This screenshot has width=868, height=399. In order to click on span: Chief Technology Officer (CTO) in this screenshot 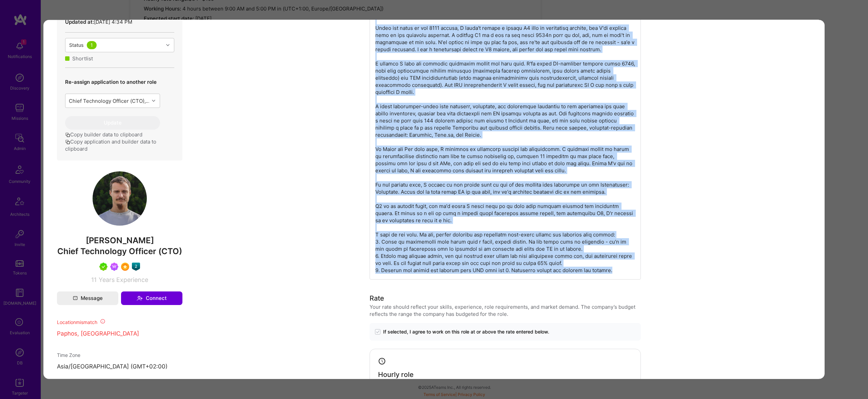, I will do `click(119, 251)`.